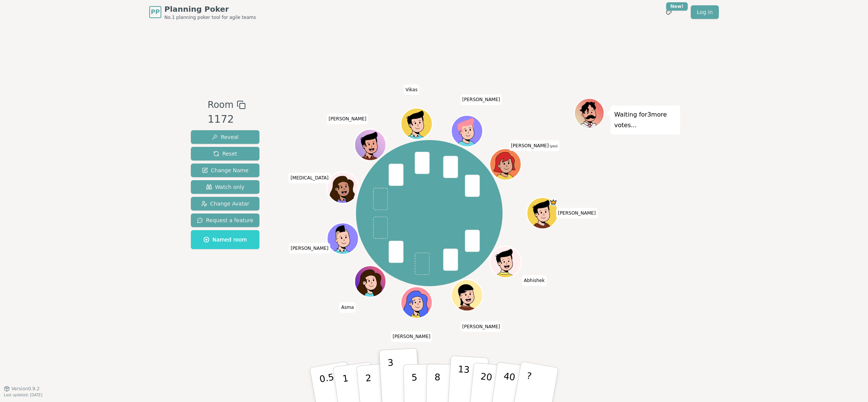  I want to click on span: No.1 planning poker tool for agile teams, so click(210, 18).